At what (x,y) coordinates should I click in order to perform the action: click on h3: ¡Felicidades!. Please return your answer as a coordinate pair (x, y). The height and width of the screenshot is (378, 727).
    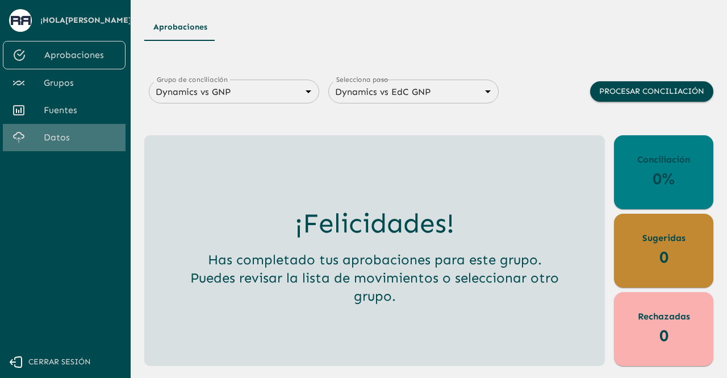
    Looking at the image, I should click on (374, 223).